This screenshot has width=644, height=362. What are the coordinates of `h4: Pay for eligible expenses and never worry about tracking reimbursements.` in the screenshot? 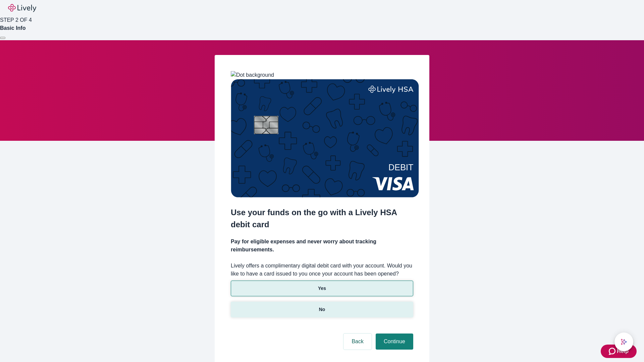 It's located at (322, 245).